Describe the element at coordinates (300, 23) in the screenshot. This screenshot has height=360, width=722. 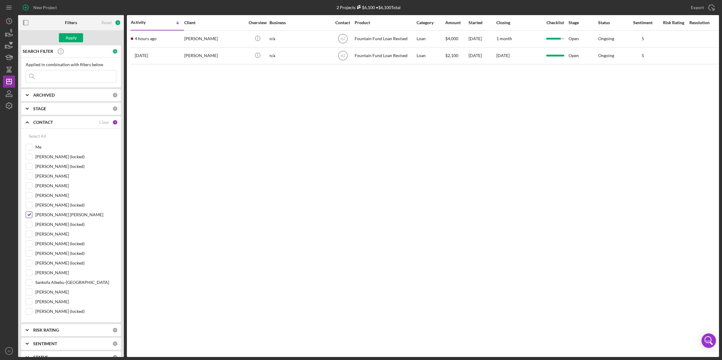
I see `div: Business` at that location.